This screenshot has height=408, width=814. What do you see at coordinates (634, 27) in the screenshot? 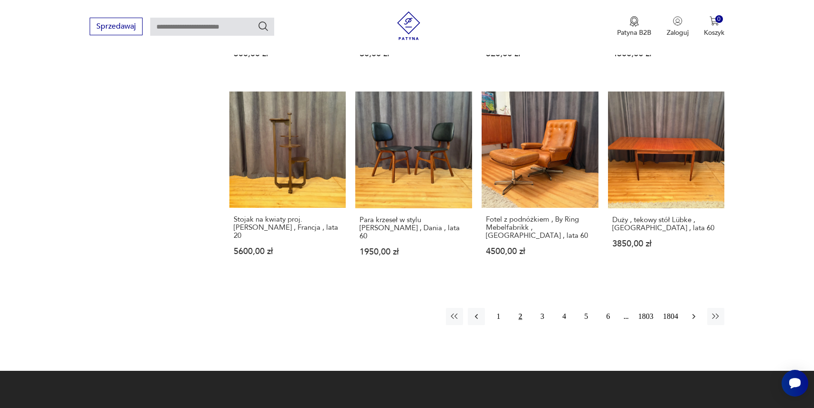
I see `a: Ikona medaluPatyna B2B` at bounding box center [634, 27].